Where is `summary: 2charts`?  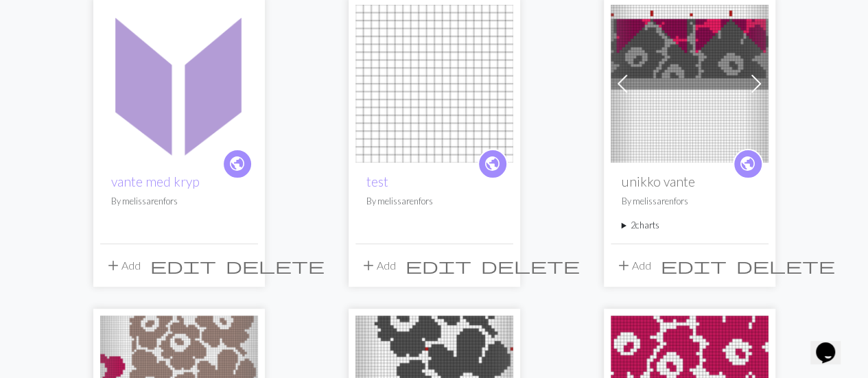 summary: 2charts is located at coordinates (690, 225).